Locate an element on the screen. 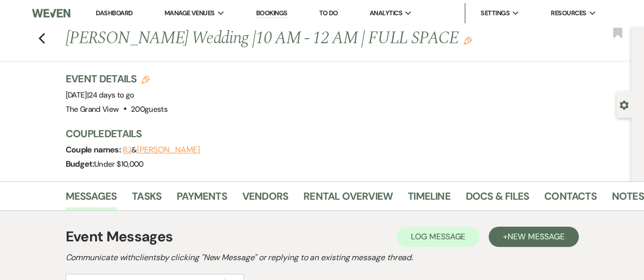 The width and height of the screenshot is (644, 280). a: Notes is located at coordinates (628, 199).